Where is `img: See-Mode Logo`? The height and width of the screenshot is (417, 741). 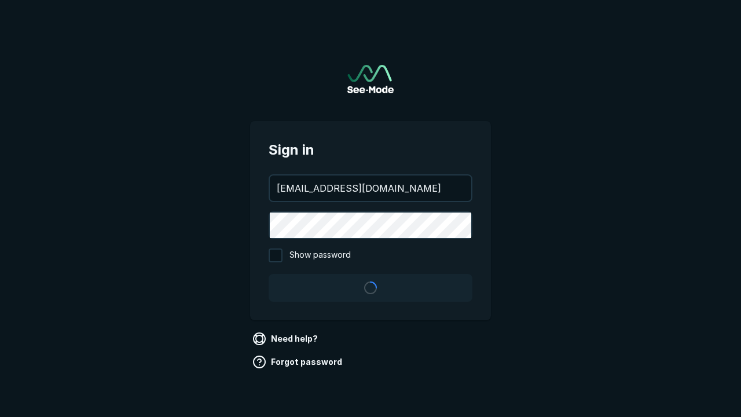
img: See-Mode Logo is located at coordinates (371, 79).